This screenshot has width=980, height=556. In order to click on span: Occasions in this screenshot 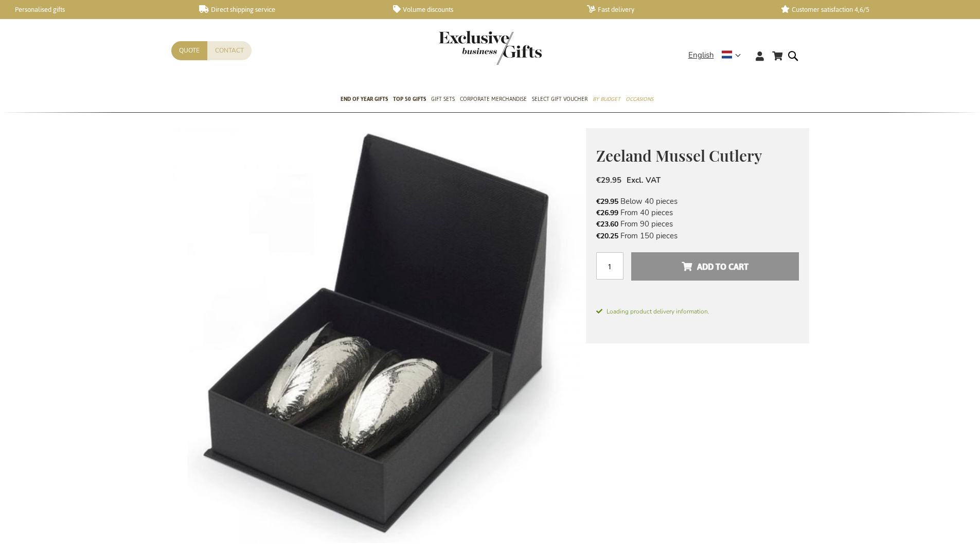, I will do `click(639, 99)`.